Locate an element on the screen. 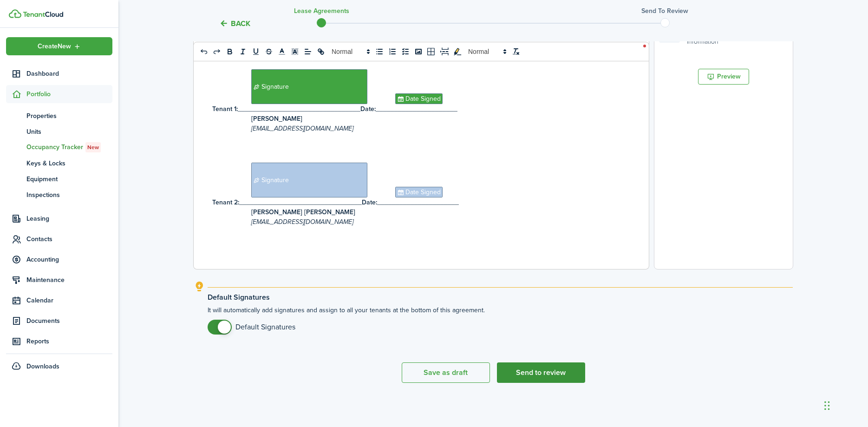 This screenshot has height=427, width=868. span: Accounting is located at coordinates (69, 259).